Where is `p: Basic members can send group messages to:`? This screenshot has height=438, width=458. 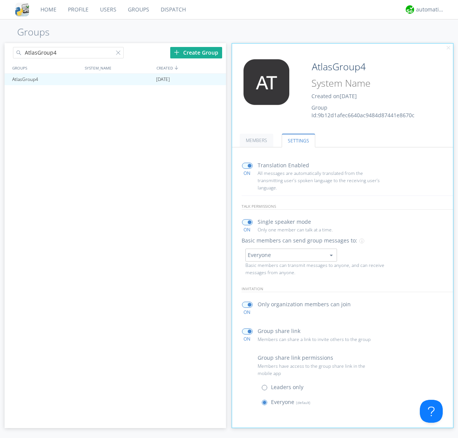 p: Basic members can send group messages to: is located at coordinates (299, 241).